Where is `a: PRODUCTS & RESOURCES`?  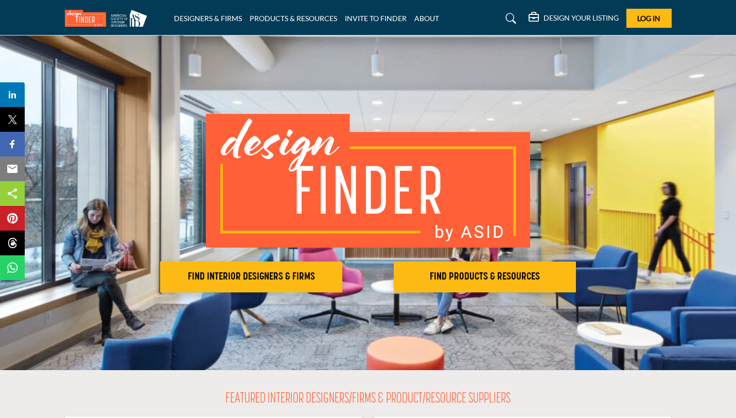
a: PRODUCTS & RESOURCES is located at coordinates (293, 18).